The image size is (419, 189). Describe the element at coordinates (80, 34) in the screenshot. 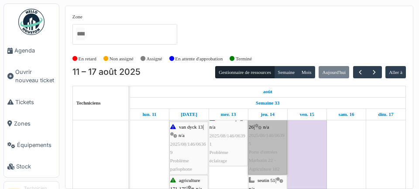

I see `input: Tous` at that location.